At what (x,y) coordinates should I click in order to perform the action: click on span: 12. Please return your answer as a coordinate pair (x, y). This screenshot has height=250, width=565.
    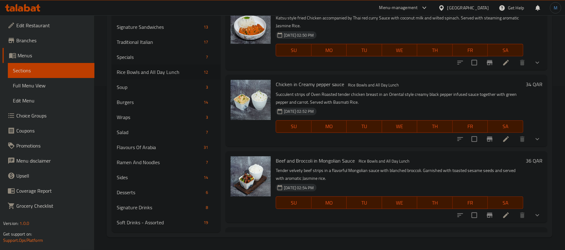
    Looking at the image, I should click on (206, 72).